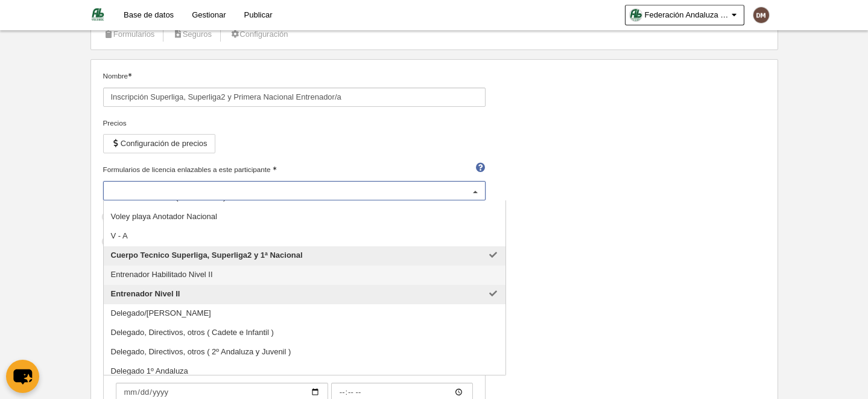  What do you see at coordinates (295, 89) in the screenshot?
I see `label: Nombre` at bounding box center [295, 89].